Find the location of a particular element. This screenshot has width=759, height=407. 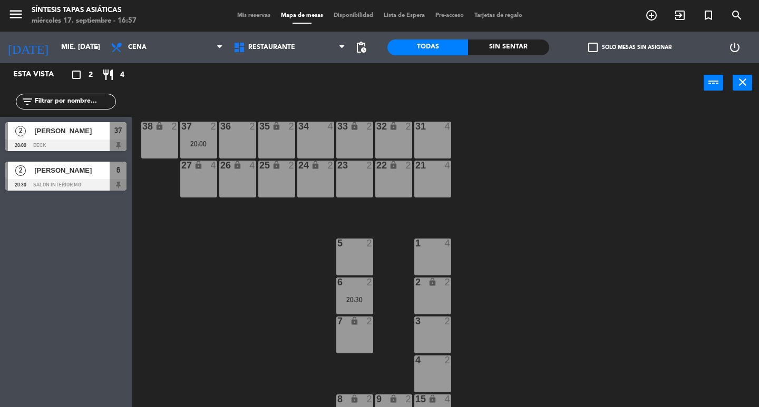

button: menu is located at coordinates (16, 16).